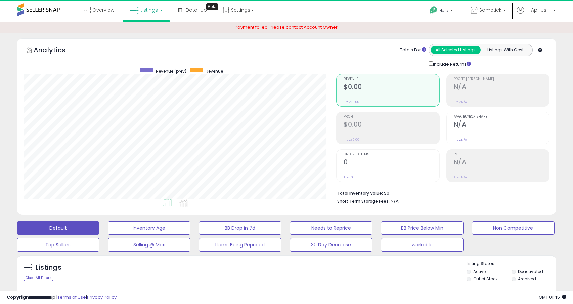 This screenshot has height=304, width=573. What do you see at coordinates (149, 10) in the screenshot?
I see `span: Listings` at bounding box center [149, 10].